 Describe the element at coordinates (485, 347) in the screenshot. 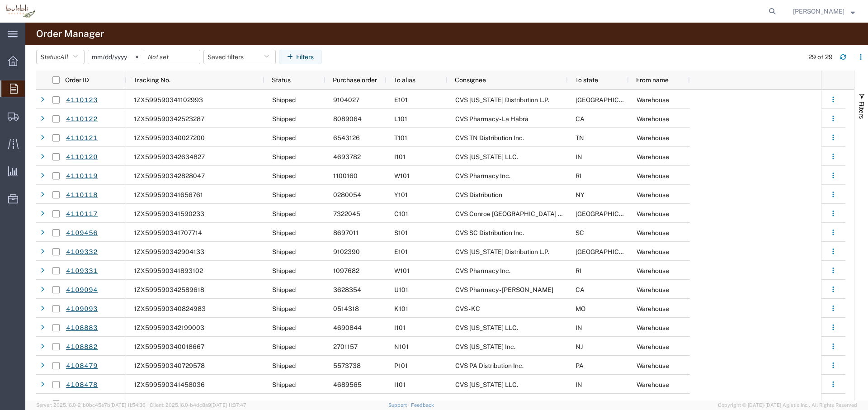

I see `span: CVS New York Inc.` at that location.